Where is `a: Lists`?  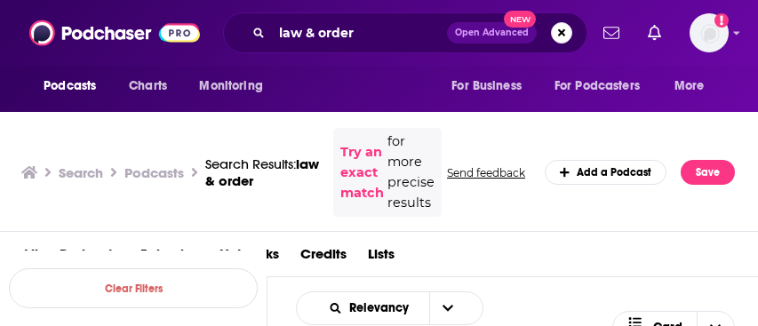
a: Lists is located at coordinates (381, 257).